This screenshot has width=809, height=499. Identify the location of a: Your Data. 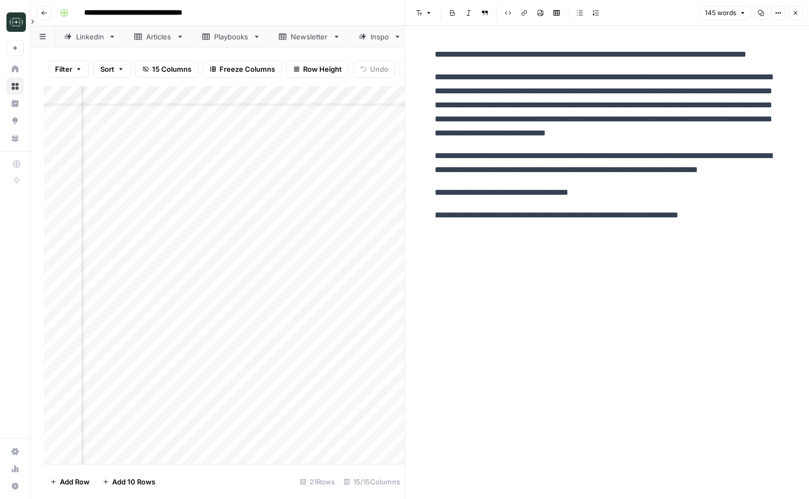
(15, 138).